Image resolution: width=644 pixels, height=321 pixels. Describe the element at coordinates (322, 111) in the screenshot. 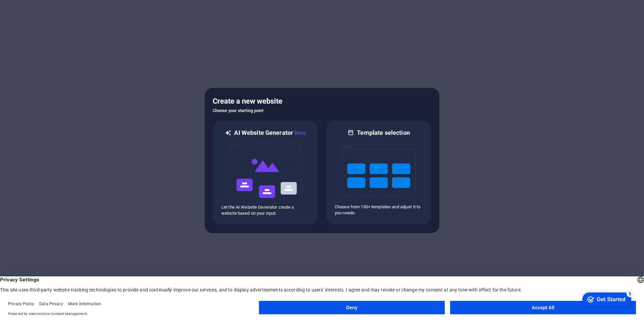

I see `h6: Choose your starting point` at that location.